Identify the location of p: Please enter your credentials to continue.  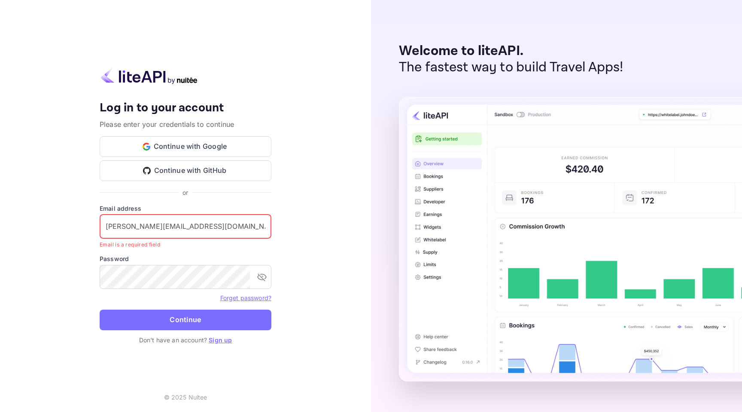
(186, 124).